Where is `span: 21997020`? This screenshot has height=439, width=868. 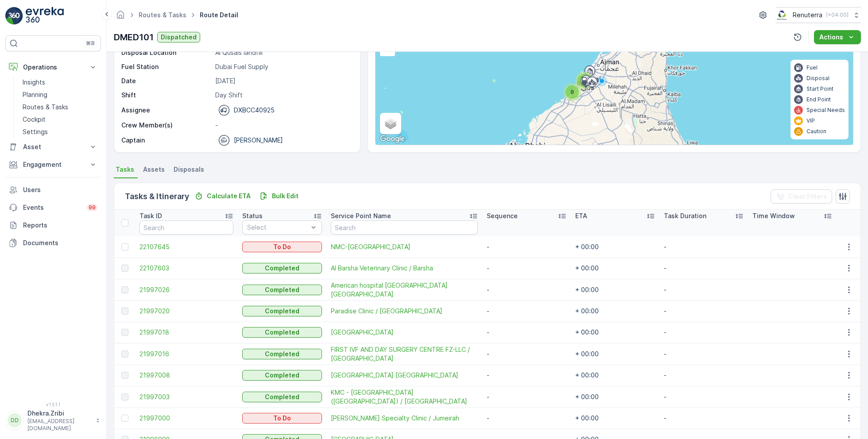
span: 21997020 is located at coordinates (187, 312).